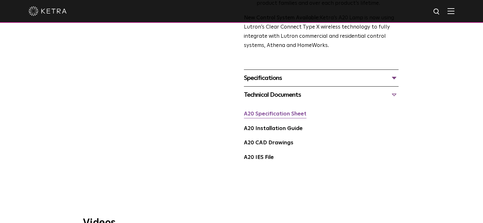 This screenshot has height=223, width=483. What do you see at coordinates (437, 12) in the screenshot?
I see `img: search icon` at bounding box center [437, 12].